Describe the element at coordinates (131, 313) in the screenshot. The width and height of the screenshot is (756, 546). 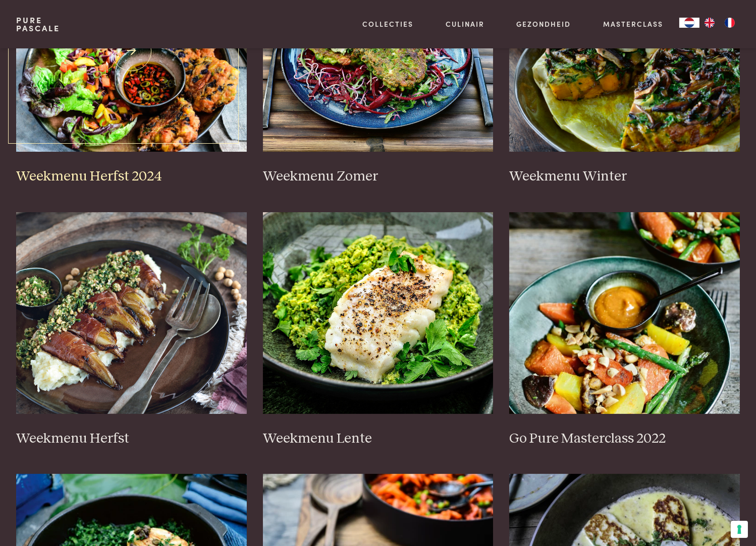
I see `img: Weekmenu Herfst` at that location.